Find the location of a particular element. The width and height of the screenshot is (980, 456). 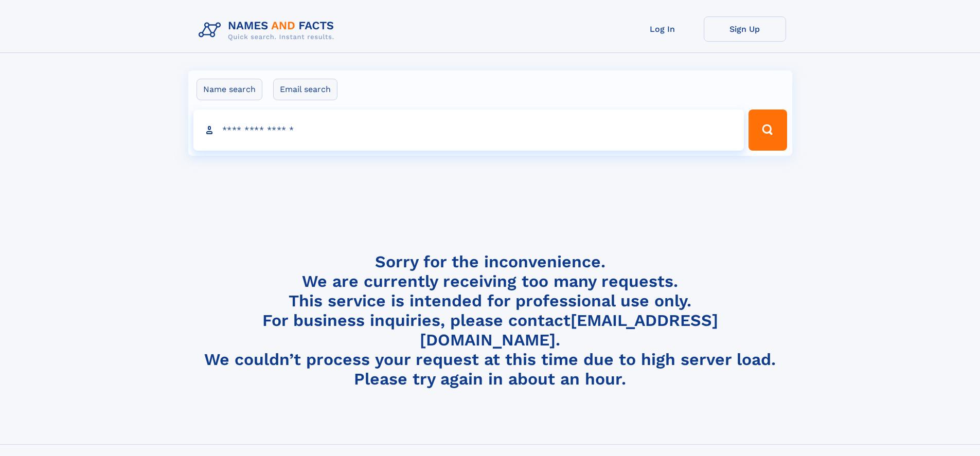

label: Email search is located at coordinates (305, 90).